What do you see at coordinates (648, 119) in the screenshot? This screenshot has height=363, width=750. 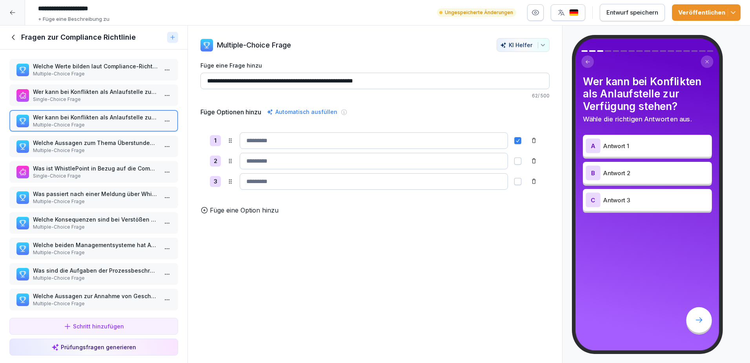 I see `p: Wähle die richtigen Antworten aus.` at bounding box center [648, 119].